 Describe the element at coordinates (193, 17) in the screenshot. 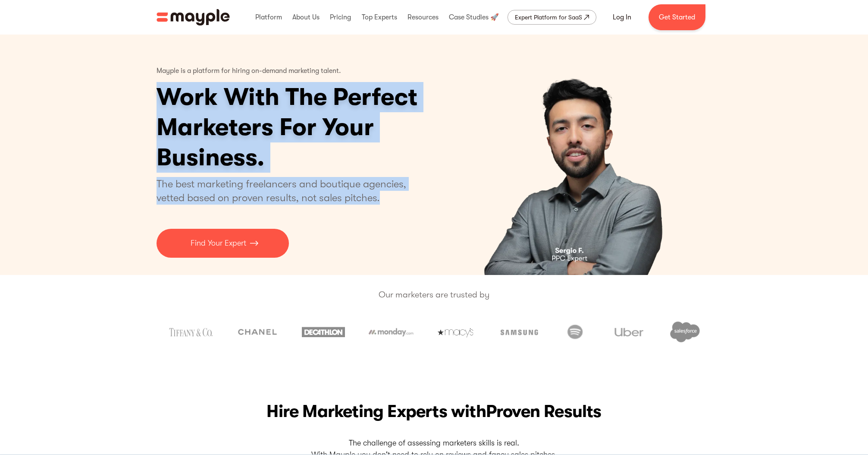

I see `img: Mayple logo` at that location.